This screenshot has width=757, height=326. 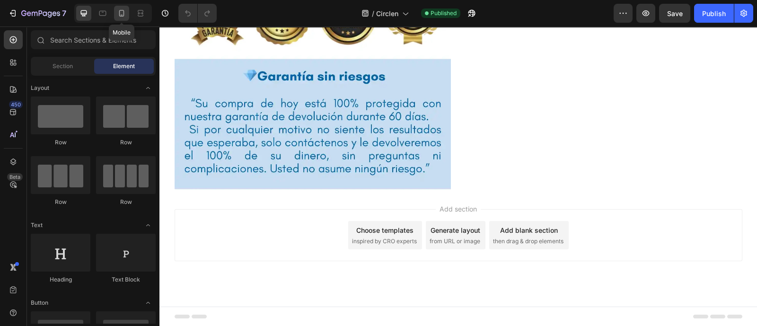 What do you see at coordinates (37, 13) in the screenshot?
I see `button: 7` at bounding box center [37, 13].